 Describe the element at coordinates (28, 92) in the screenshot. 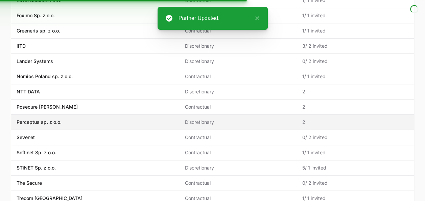

I see `p: NTT DATA` at that location.